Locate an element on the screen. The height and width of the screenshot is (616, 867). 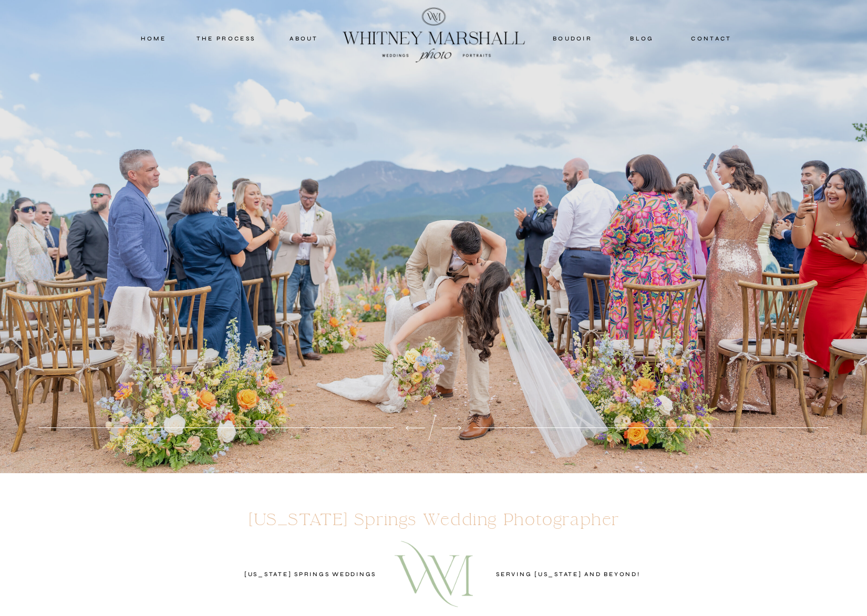
a: blog is located at coordinates (643, 38).